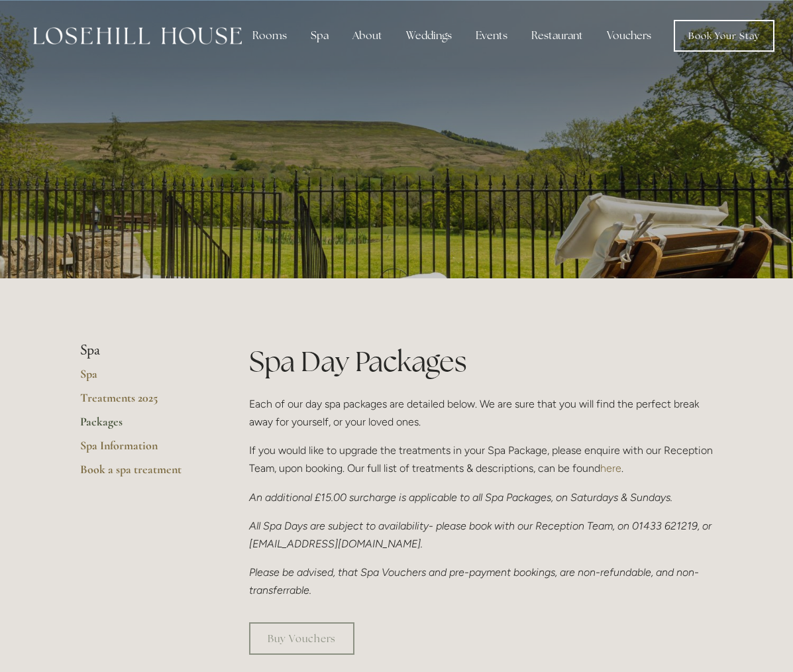 Image resolution: width=793 pixels, height=672 pixels. What do you see at coordinates (429, 35) in the screenshot?
I see `div: Weddings` at bounding box center [429, 35].